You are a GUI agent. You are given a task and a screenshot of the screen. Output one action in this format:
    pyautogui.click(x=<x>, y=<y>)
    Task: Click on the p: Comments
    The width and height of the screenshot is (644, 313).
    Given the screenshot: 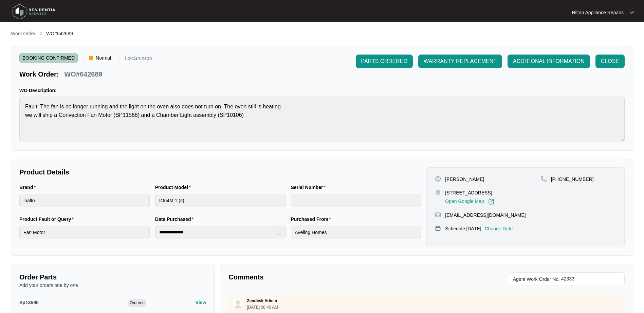 What is the action you would take?
    pyautogui.click(x=325, y=277)
    